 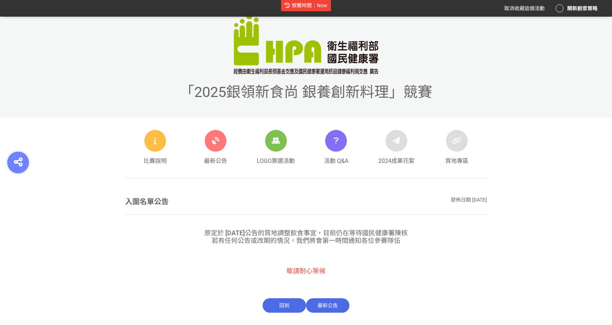 What do you see at coordinates (457, 161) in the screenshot?
I see `span: 質地專區` at bounding box center [457, 161].